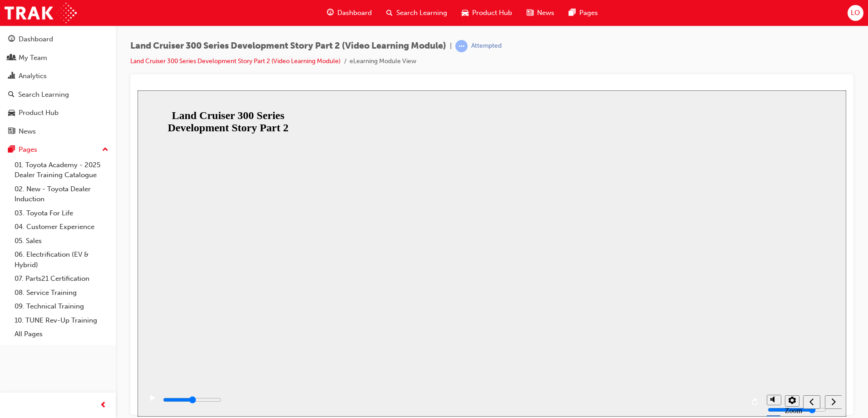 This screenshot has width=868, height=418. I want to click on a: My Team, so click(58, 58).